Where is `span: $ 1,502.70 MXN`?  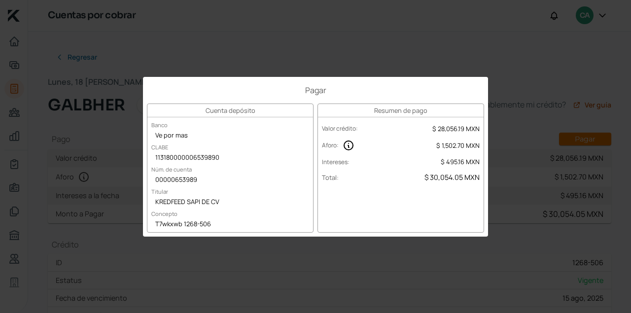
span: $ 1,502.70 MXN is located at coordinates (458, 145).